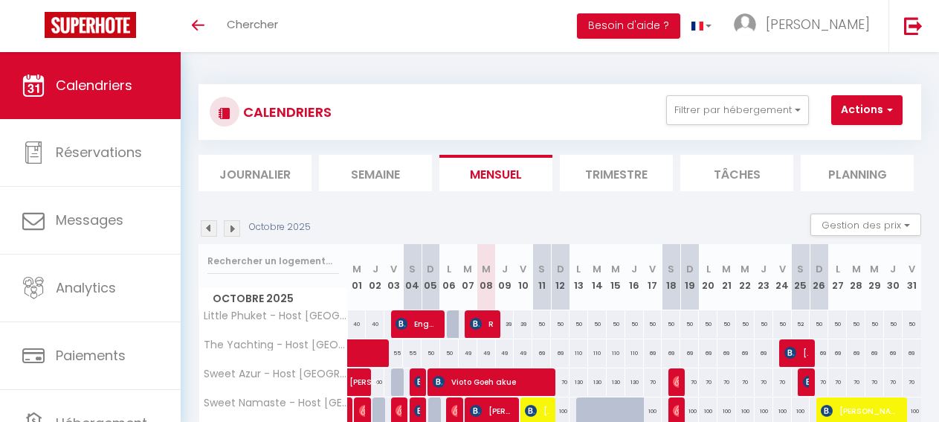 The width and height of the screenshot is (939, 422). What do you see at coordinates (819, 277) in the screenshot?
I see `th: 26` at bounding box center [819, 277].